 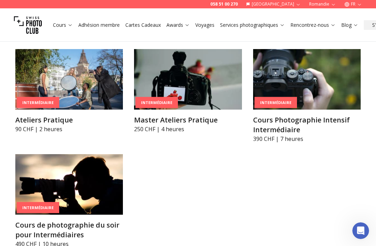 I want to click on div: Osan • Il y a 11 min, so click(x=32, y=149).